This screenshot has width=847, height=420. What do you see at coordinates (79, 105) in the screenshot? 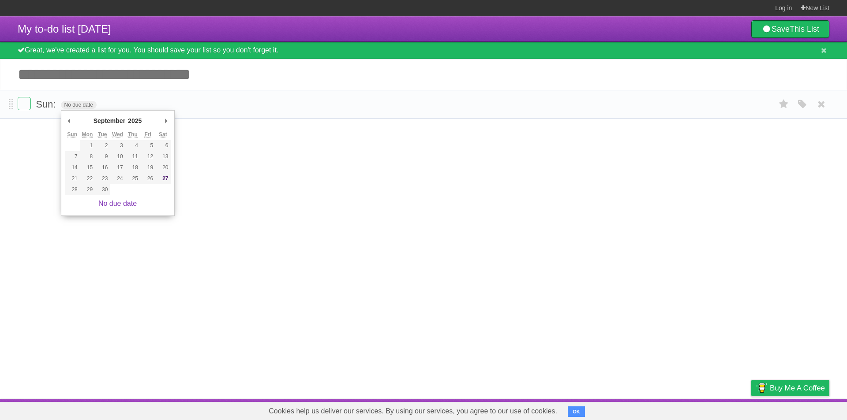
I see `span: No due date` at bounding box center [79, 105].